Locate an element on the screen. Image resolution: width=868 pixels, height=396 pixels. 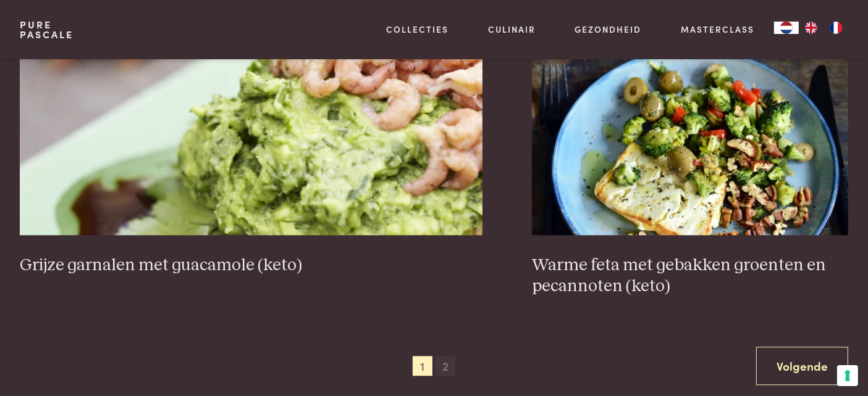
a: Collecties is located at coordinates (417, 29).